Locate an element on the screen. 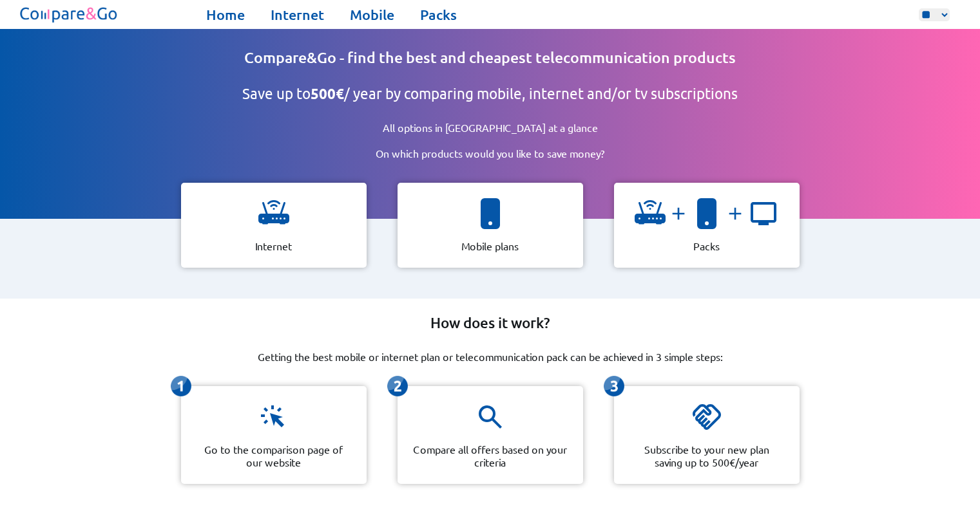 The width and height of the screenshot is (980, 509). a: Packs is located at coordinates (438, 15).